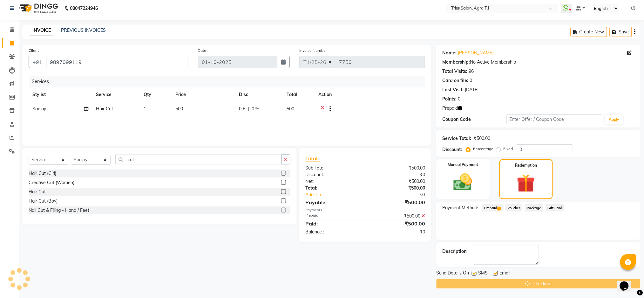 The width and height of the screenshot is (644, 298). Describe the element at coordinates (483, 273) in the screenshot. I see `span: SMS` at that location.